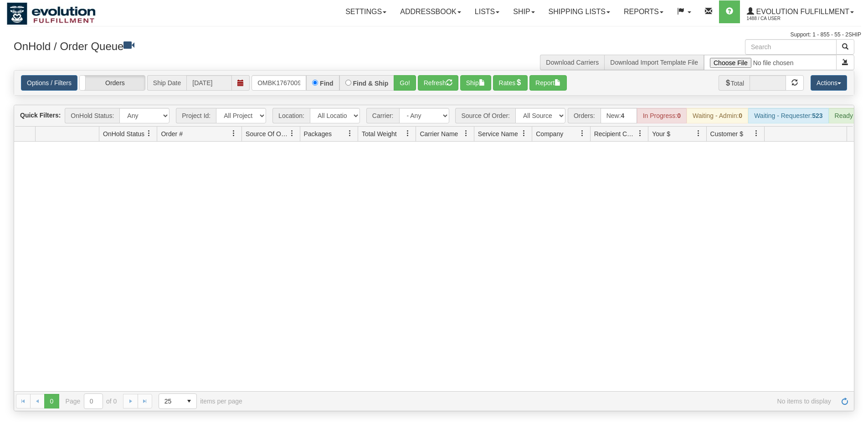 The width and height of the screenshot is (868, 434). Describe the element at coordinates (485, 116) in the screenshot. I see `span: Source Of Order:` at that location.